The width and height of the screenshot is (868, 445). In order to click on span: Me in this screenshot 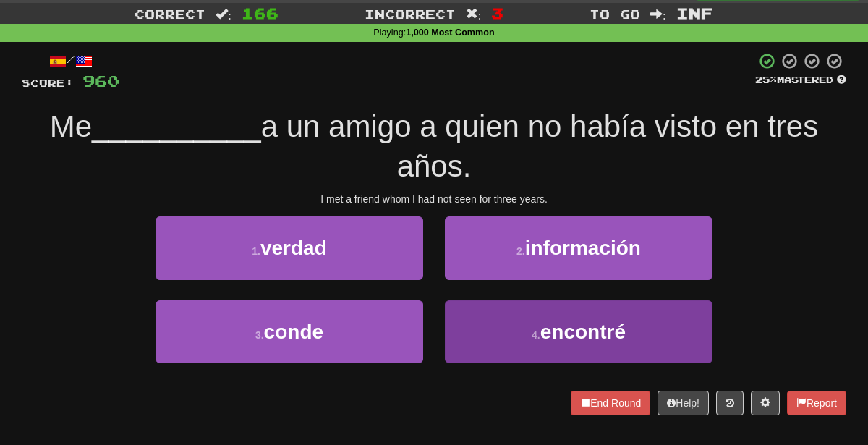, I will do `click(71, 126)`.